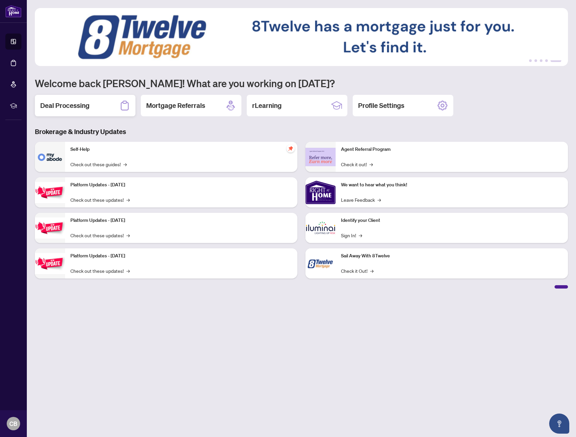  What do you see at coordinates (320, 157) in the screenshot?
I see `img: Agent Referral Program` at bounding box center [320, 157].